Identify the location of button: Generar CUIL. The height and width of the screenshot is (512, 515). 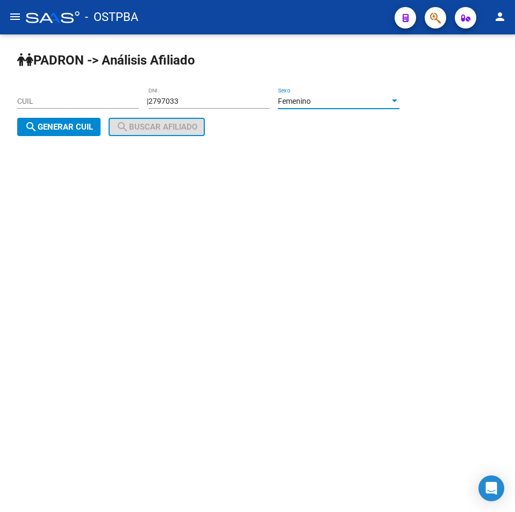
(59, 127).